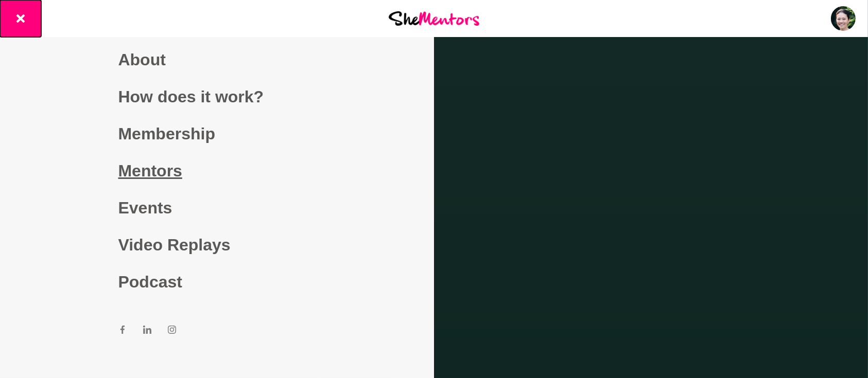 The image size is (868, 378). I want to click on a: Events, so click(217, 208).